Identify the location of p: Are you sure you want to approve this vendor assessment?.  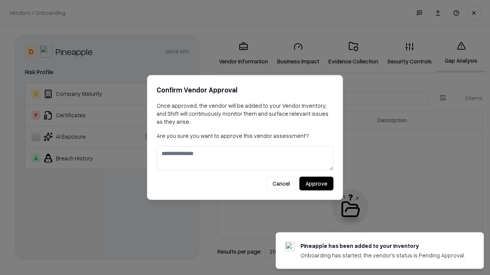
(245, 136).